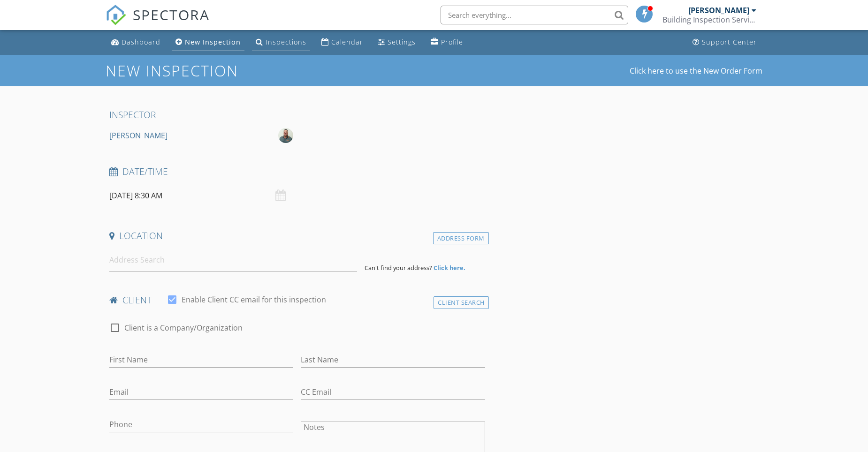 This screenshot has height=452, width=868. What do you see at coordinates (696, 71) in the screenshot?
I see `a: Click here to use the New Order Form` at bounding box center [696, 71].